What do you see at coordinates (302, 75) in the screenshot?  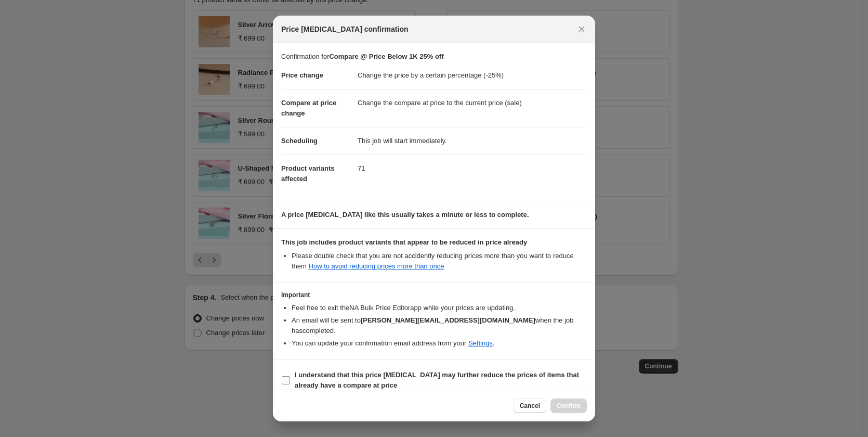 I see `span: Price change` at bounding box center [302, 75].